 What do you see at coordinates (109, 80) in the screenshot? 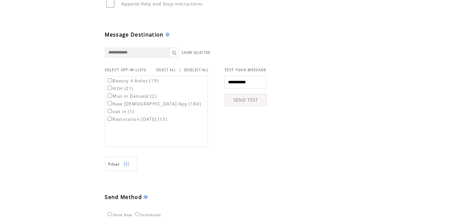
I see `input: Beauty 4 Ashes (19)` at bounding box center [109, 80].